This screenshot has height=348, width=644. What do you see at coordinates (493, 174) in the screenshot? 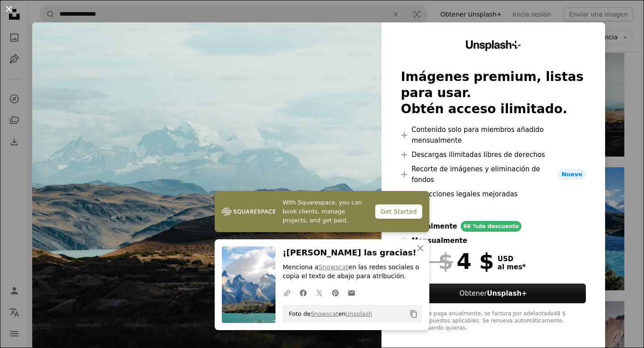
I see `li: Recorte de imágenes y eliminación de fondos` at bounding box center [493, 174].